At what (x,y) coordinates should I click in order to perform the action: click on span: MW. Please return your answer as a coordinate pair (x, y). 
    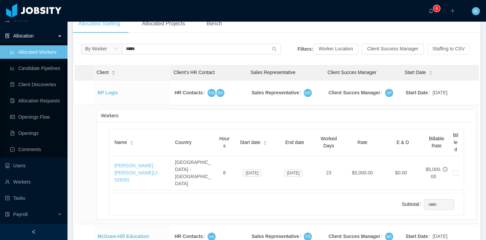
    Looking at the image, I should click on (212, 236).